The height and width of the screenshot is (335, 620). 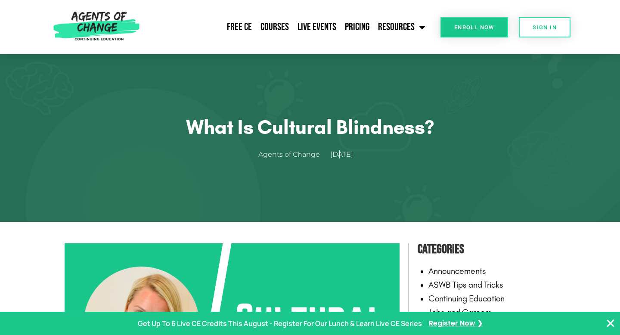 What do you see at coordinates (280, 323) in the screenshot?
I see `p: Get Up To 6 Live CE Credits This August - Register For Our Lunch & Learn Live CE Series` at bounding box center [280, 323].